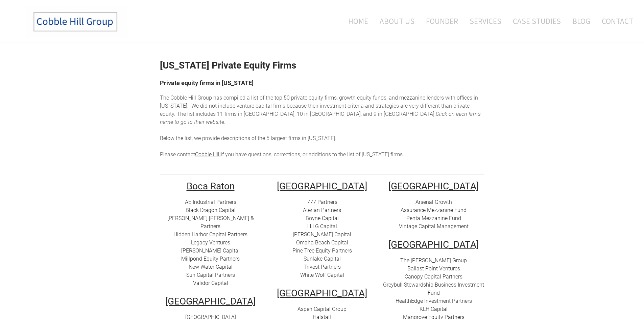 The height and width of the screenshot is (319, 644). I want to click on a: Greybull Stewardship Business Investment Fund, so click(433, 289).